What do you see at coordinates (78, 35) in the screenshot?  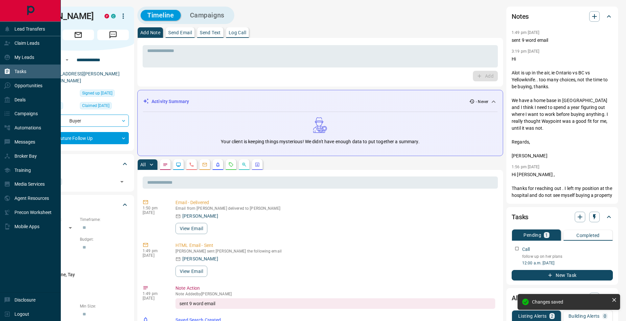 I see `span: Email` at bounding box center [78, 35].